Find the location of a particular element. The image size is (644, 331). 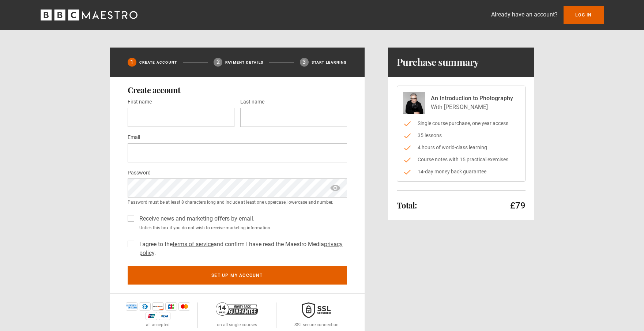

img: diners is located at coordinates (145, 306).